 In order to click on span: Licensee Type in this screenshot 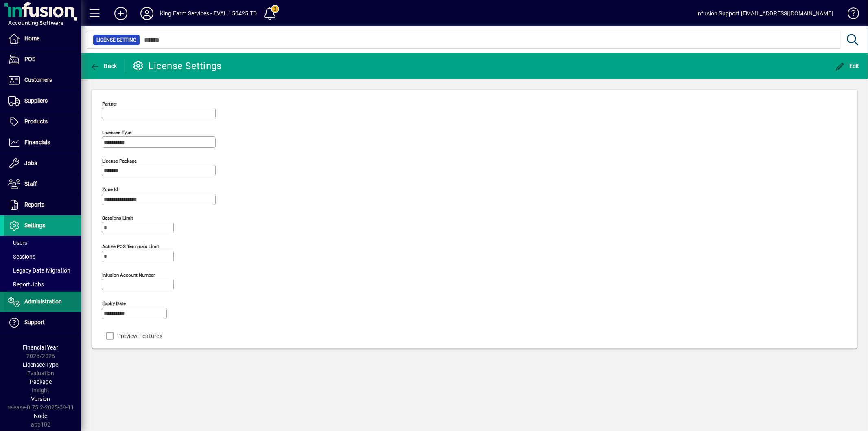, I will do `click(41, 365)`.